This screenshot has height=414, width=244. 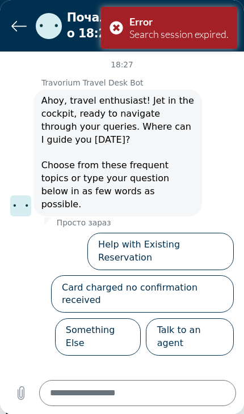 I want to click on h2: Почалася 9 вер. о 18:27, so click(x=122, y=26).